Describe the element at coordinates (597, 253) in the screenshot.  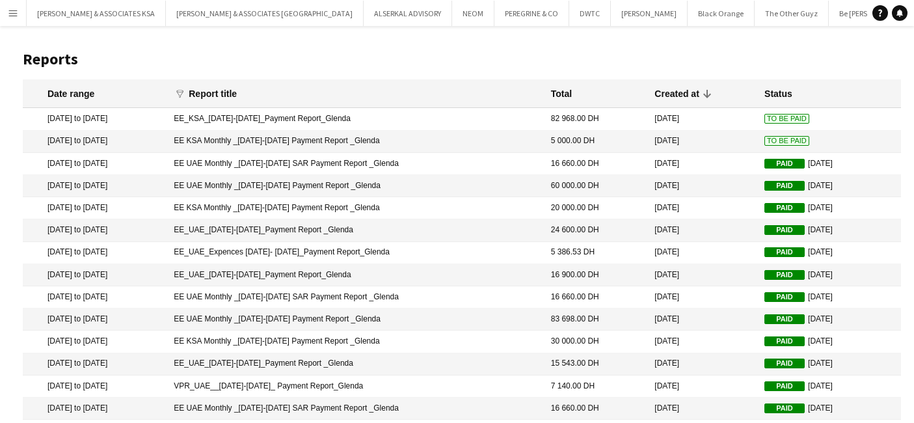
I see `mat-cell: 5 386.53 DH` at that location.